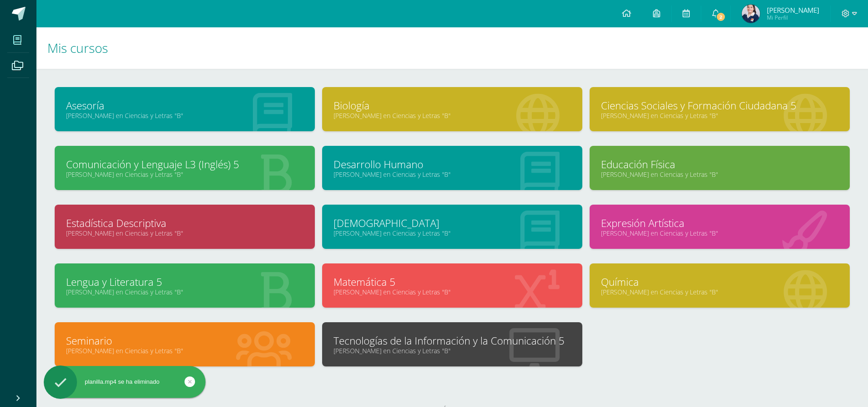 The width and height of the screenshot is (868, 407). I want to click on a: Tecnologías de la Información y la Comunicación 5, so click(452, 341).